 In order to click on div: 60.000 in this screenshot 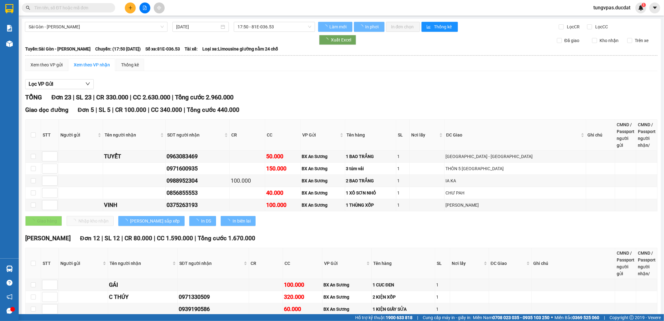, I will do `click(303, 309)`.